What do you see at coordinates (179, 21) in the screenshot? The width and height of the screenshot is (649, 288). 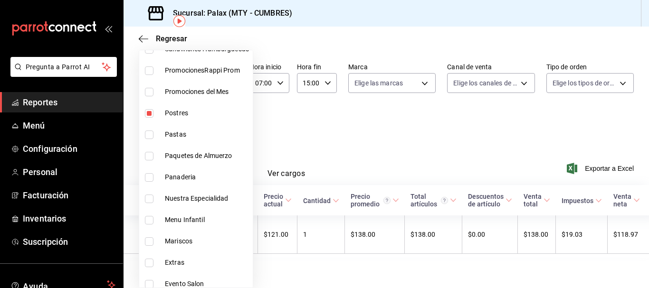 I see `img: Tooltip marker` at bounding box center [179, 21].